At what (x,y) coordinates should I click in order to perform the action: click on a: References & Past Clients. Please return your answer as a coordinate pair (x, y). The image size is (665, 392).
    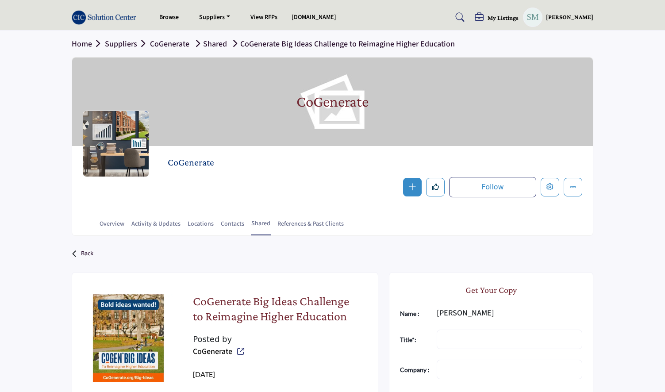
    Looking at the image, I should click on (311, 227).